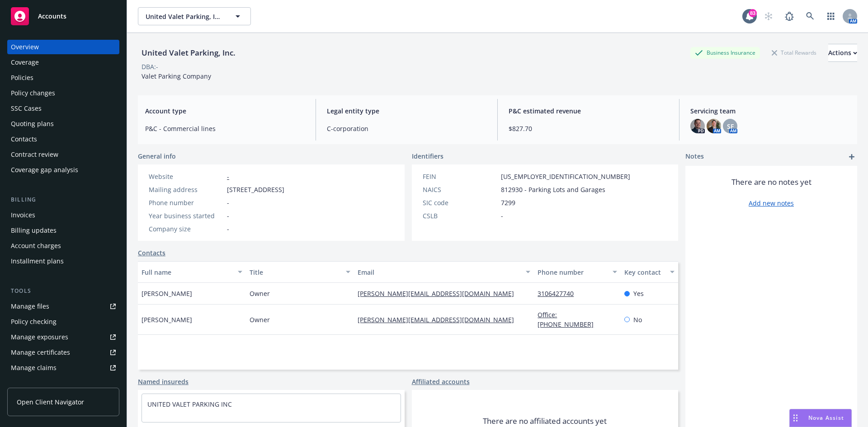 This screenshot has width=868, height=427. Describe the element at coordinates (770, 111) in the screenshot. I see `span: Servicing team` at that location.